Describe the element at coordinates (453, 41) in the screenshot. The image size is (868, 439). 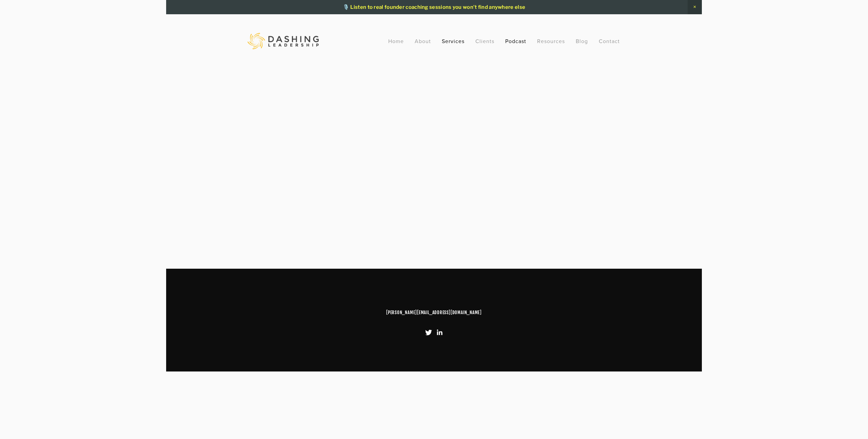
I see `a: Services` at that location.